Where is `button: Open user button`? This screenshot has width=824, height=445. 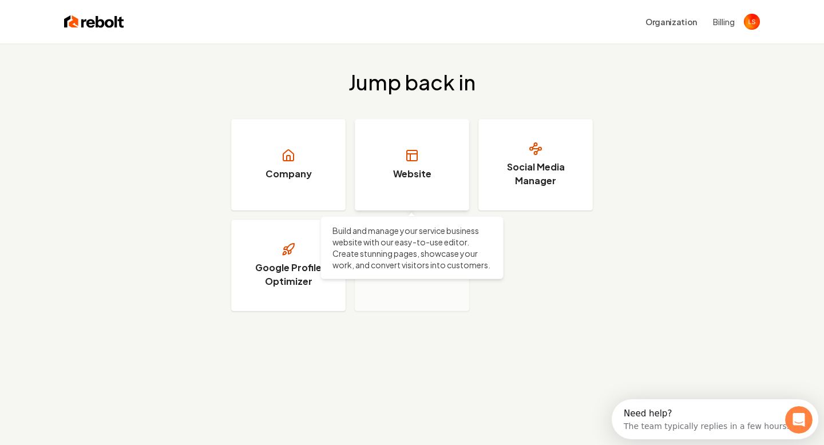
button: Open user button is located at coordinates (752, 22).